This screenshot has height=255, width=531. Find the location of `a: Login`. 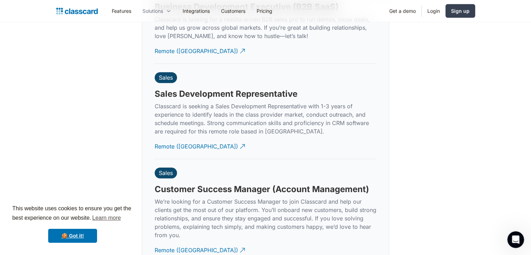

a: Login is located at coordinates (433, 11).